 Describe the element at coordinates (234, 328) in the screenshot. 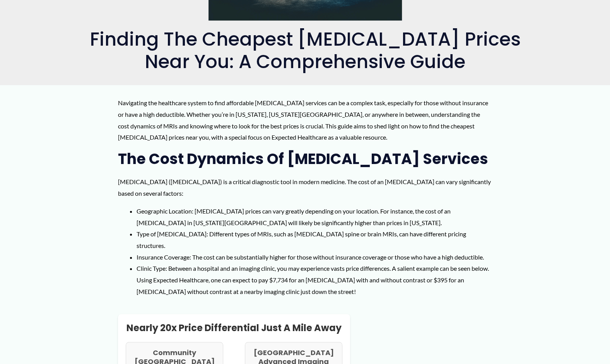

I see `h2: Nearly 20x price differential just a mile away` at that location.